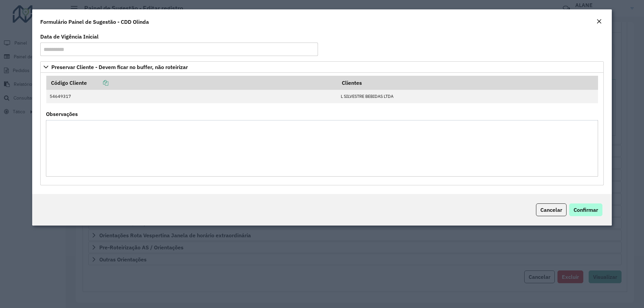  What do you see at coordinates (322, 129) in the screenshot?
I see `div: Preservar Cliente - Devem ficar no buffer, não roteirizar` at bounding box center [322, 129].